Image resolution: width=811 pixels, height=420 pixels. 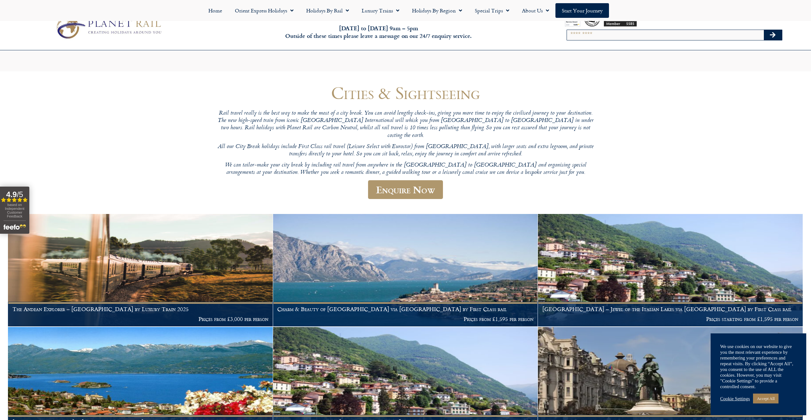 What do you see at coordinates (264, 11) in the screenshot?
I see `a: Orient Express Holidays` at bounding box center [264, 11].